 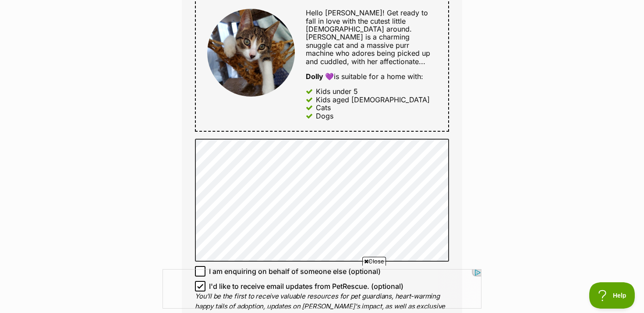 I want to click on div: Dogs, so click(x=325, y=116).